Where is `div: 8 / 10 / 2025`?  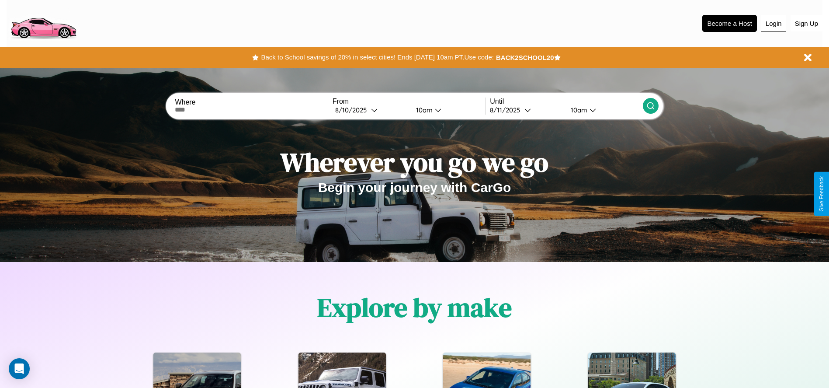 div: 8 / 10 / 2025 is located at coordinates (353, 110).